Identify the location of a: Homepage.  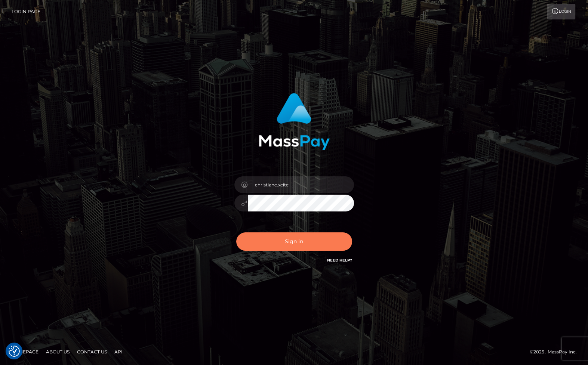
(25, 352).